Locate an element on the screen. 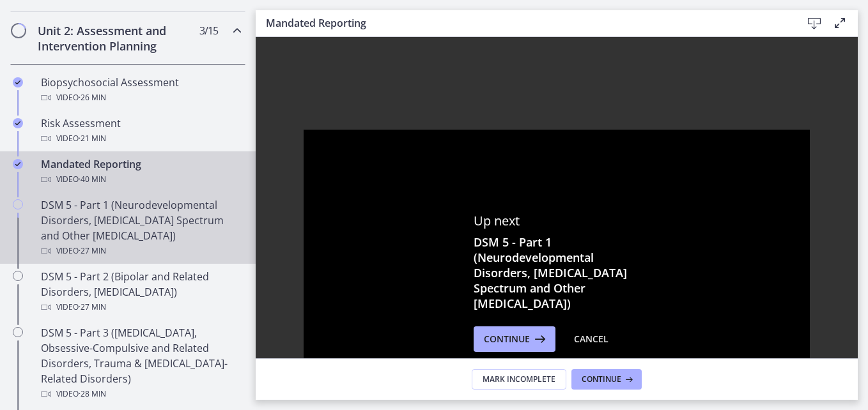 The height and width of the screenshot is (410, 868). div: Biopsychosocial Assessment is located at coordinates (140, 90).